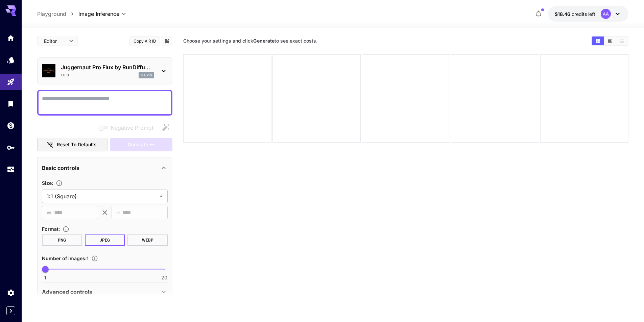  Describe the element at coordinates (72, 145) in the screenshot. I see `button: Reset to defaults` at that location.